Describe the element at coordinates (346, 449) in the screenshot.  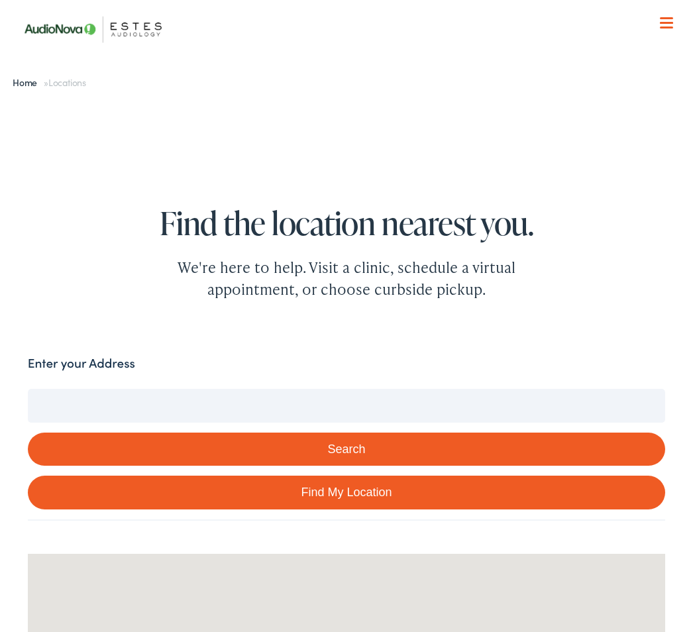
I see `button: Search` at that location.